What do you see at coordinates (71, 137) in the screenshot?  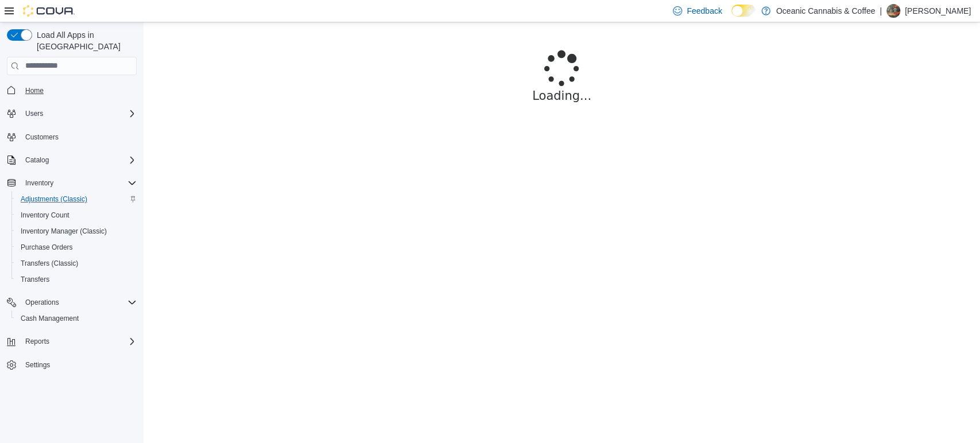 I see `button: Customers` at bounding box center [71, 137].